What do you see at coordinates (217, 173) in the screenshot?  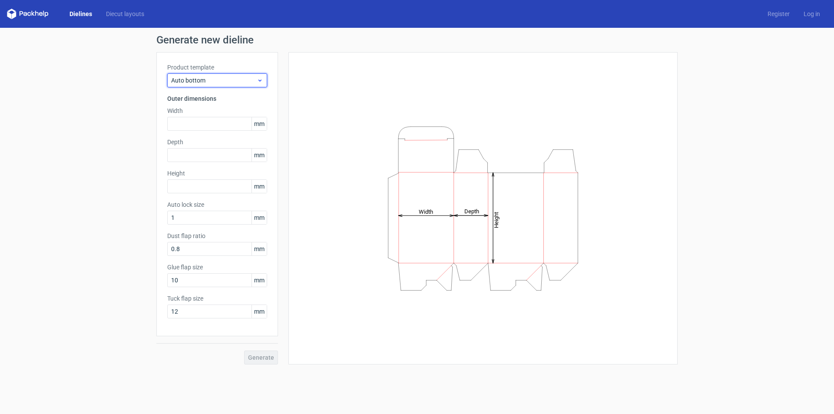 I see `label: Height` at bounding box center [217, 173].